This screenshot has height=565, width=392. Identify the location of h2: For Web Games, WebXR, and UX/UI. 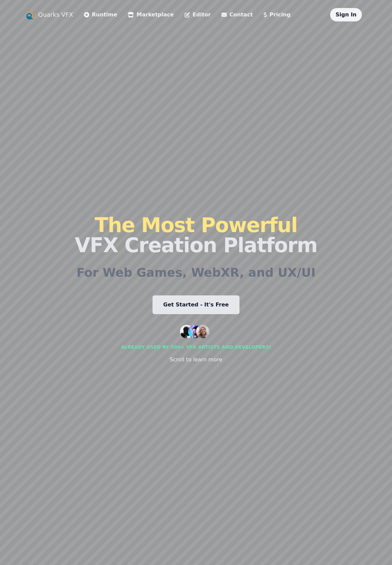
(196, 273).